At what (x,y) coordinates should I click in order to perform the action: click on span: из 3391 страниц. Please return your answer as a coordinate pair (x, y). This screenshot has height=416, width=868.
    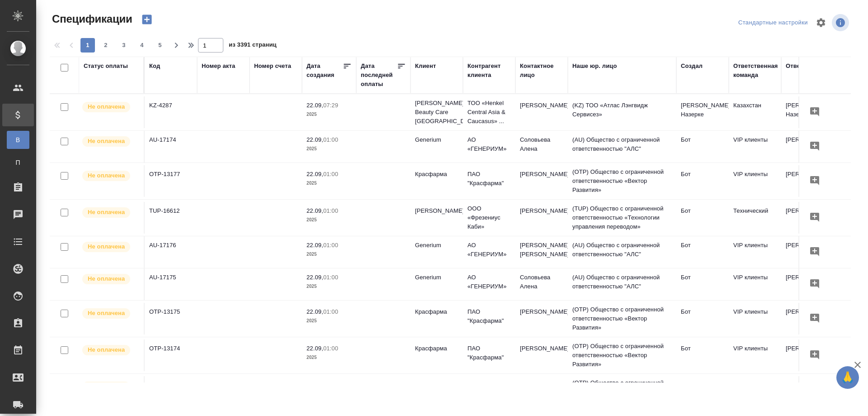
    Looking at the image, I should click on (252, 46).